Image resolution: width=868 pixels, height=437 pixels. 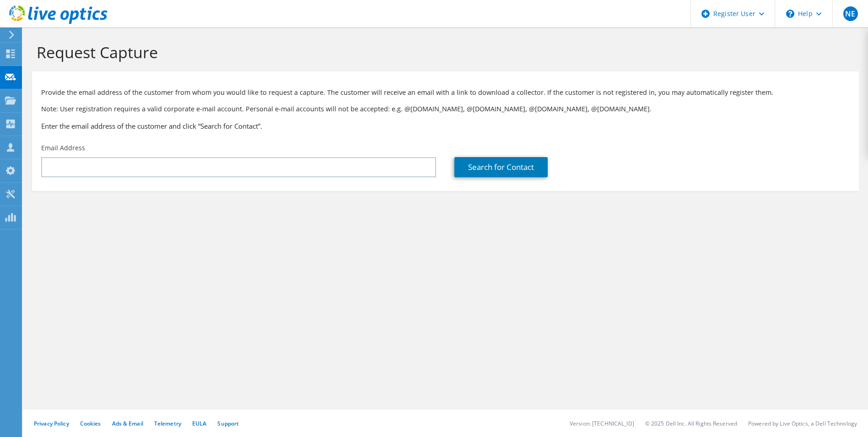 What do you see at coordinates (228, 423) in the screenshot?
I see `a: Support` at bounding box center [228, 423].